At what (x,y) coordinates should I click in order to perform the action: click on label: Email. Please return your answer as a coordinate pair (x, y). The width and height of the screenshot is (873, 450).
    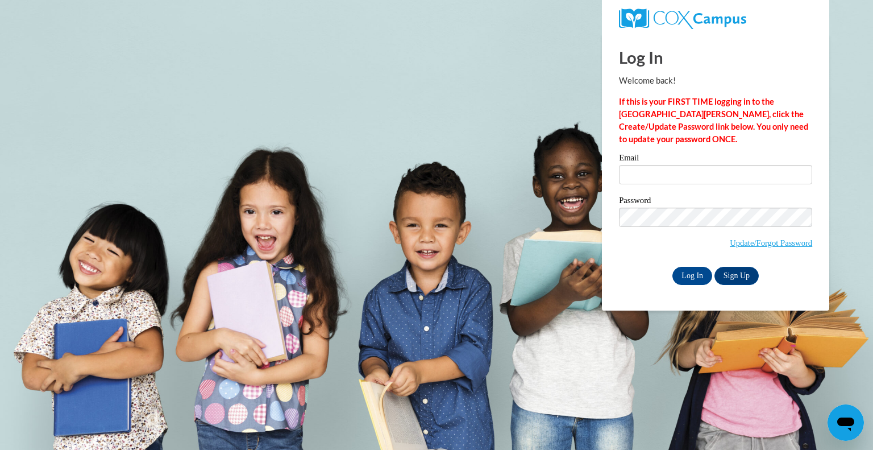
    Looking at the image, I should click on (716, 159).